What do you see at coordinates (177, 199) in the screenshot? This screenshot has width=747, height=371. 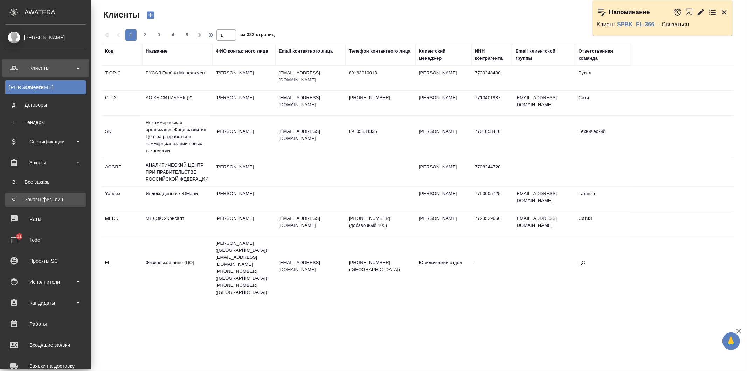 I see `td: Яндекс Деньги / ЮМани` at bounding box center [177, 199].